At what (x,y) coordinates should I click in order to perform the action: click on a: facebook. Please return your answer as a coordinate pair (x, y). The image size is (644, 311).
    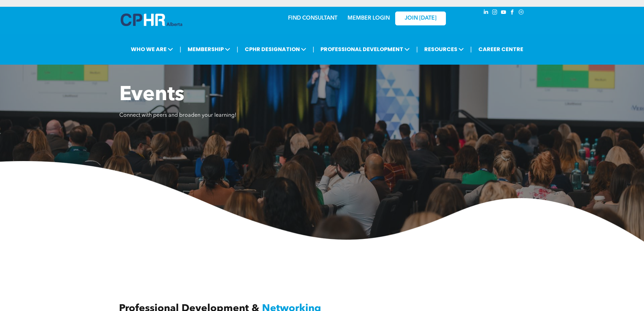
    Looking at the image, I should click on (512, 13).